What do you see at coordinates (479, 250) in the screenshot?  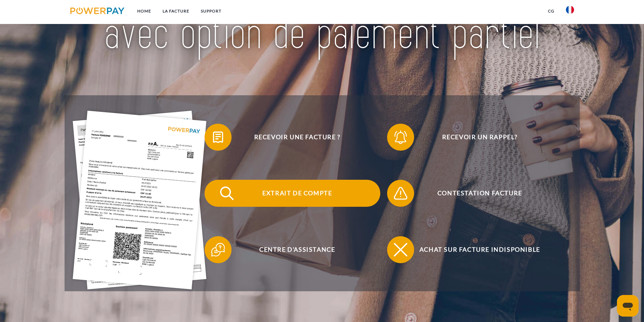 I see `span: Achat sur facture indisponible` at bounding box center [479, 250].